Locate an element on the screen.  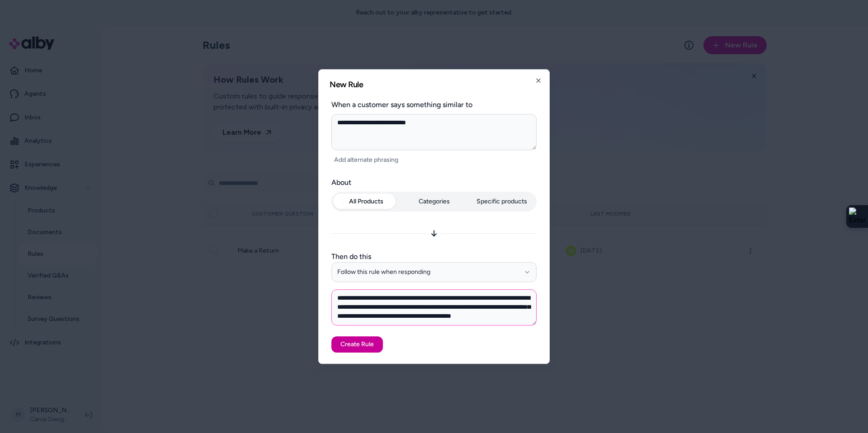
button: Categories is located at coordinates (434, 202).